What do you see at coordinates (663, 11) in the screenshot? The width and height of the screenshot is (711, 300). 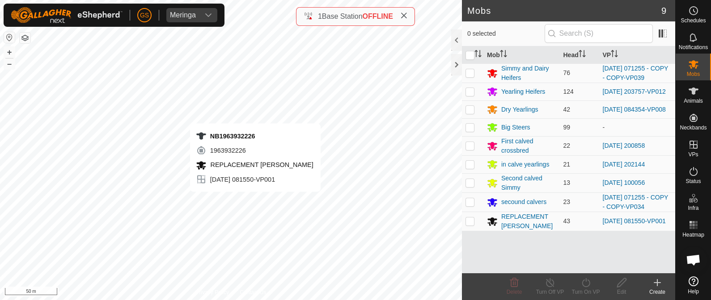 I see `span: 9` at bounding box center [663, 11].